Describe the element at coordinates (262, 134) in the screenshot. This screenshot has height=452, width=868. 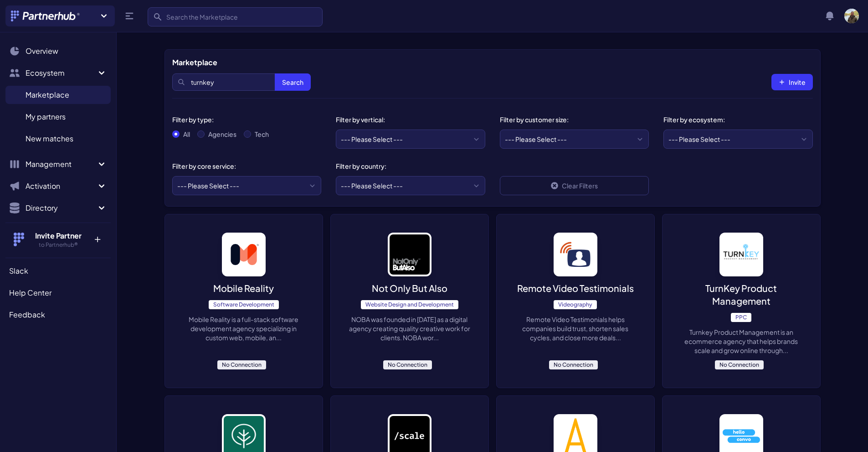
I see `label: Tech` at that location.